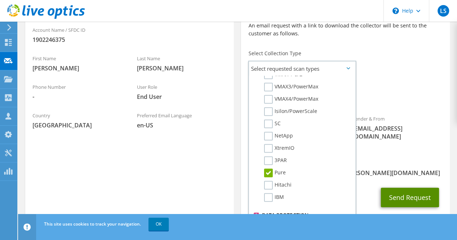 This screenshot has width=457, height=240. Describe the element at coordinates (275, 161) in the screenshot. I see `label: 3PAR` at that location.